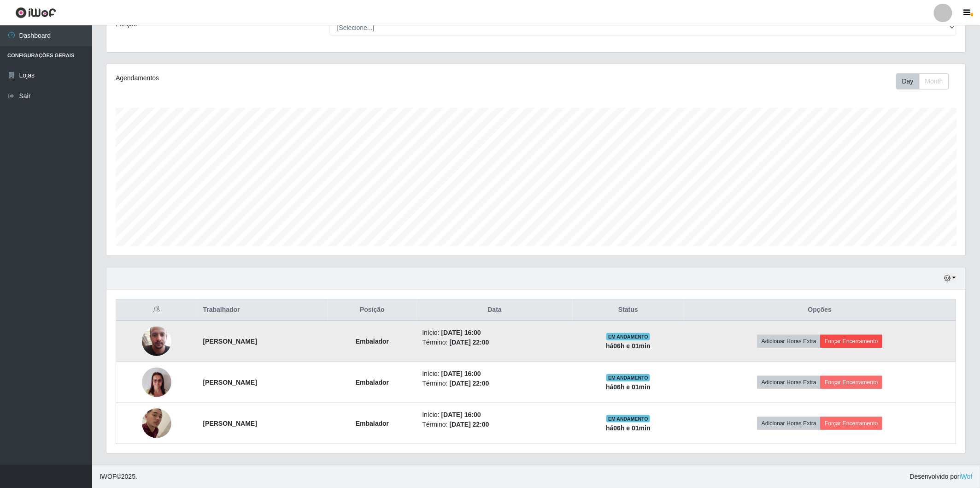  Describe the element at coordinates (286, 78) in the screenshot. I see `div: Agendamentos` at that location.